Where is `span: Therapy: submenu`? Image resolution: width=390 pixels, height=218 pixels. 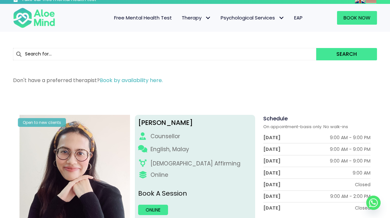 span: Therapy: submenu is located at coordinates (208, 18).